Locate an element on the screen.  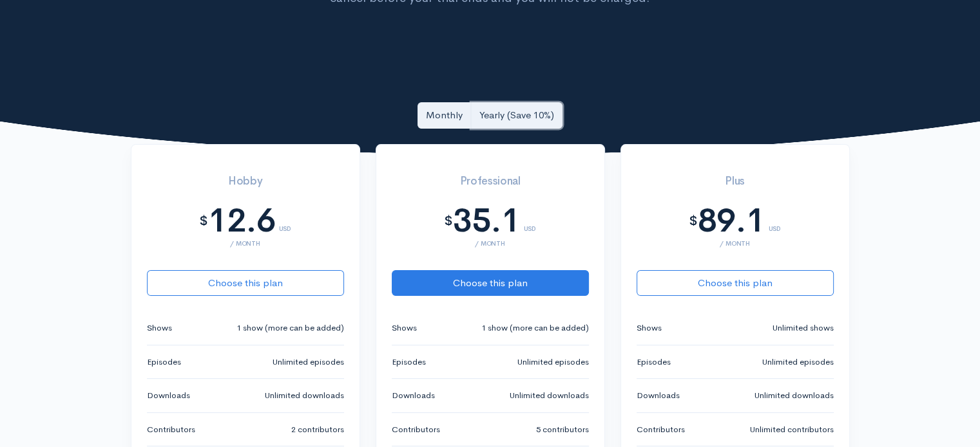
small: 2 contributors is located at coordinates (317, 430).